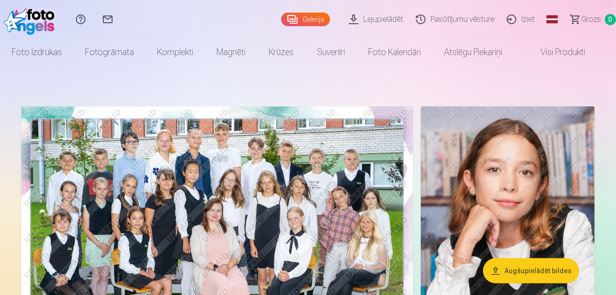 This screenshot has width=616, height=295. I want to click on a: Suvenīri, so click(331, 52).